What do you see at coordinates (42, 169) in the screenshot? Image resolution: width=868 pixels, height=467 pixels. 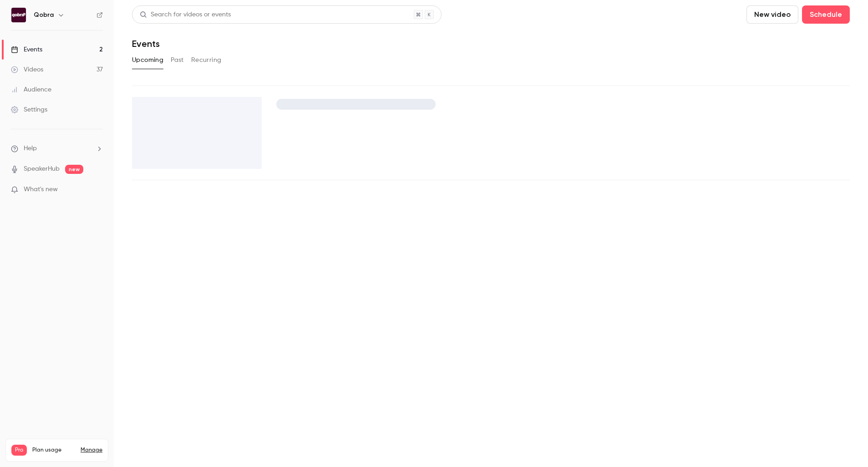 I see `a: SpeakerHub` at bounding box center [42, 169].